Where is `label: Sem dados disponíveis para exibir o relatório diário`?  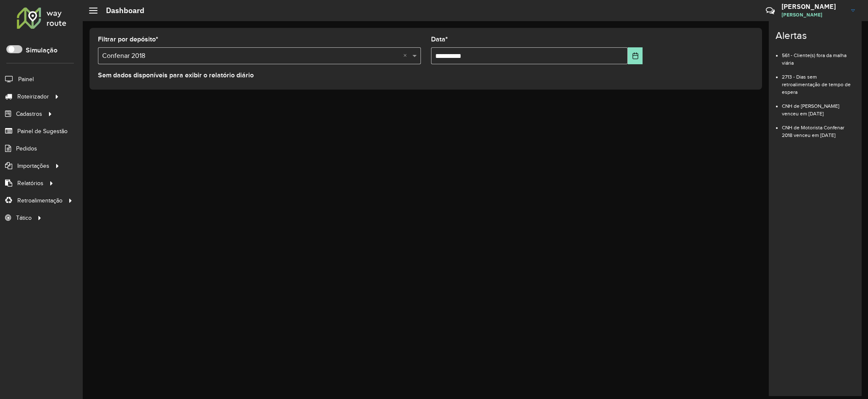 label: Sem dados disponíveis para exibir o relatório diário is located at coordinates (176, 76).